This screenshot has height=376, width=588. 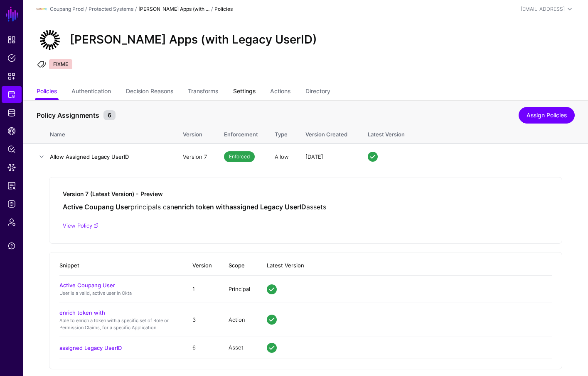 What do you see at coordinates (195, 157) in the screenshot?
I see `td: Version 7` at bounding box center [195, 157].